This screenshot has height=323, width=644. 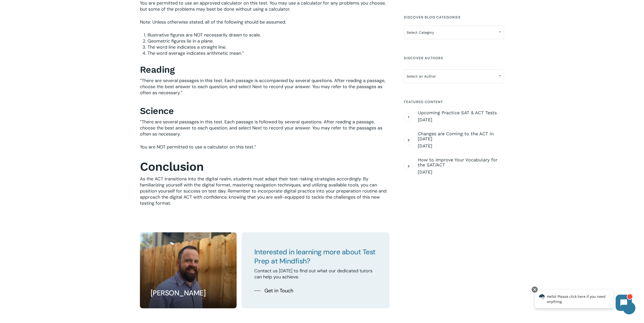 What do you see at coordinates (262, 87) in the screenshot?
I see `span: “There are several passages in this test. Each passage is accompanied by several questions. After...` at bounding box center [262, 87].